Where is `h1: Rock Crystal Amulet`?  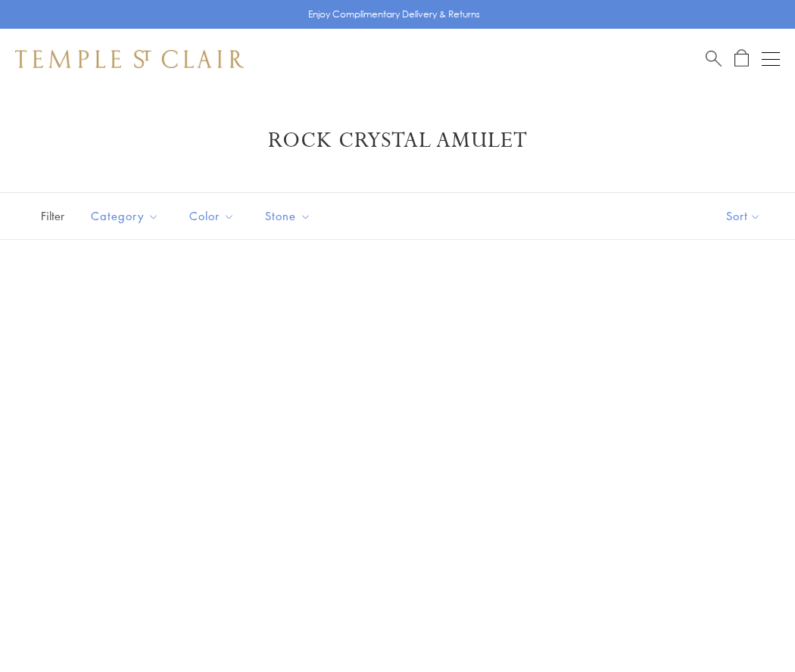
h1: Rock Crystal Amulet is located at coordinates (398, 141).